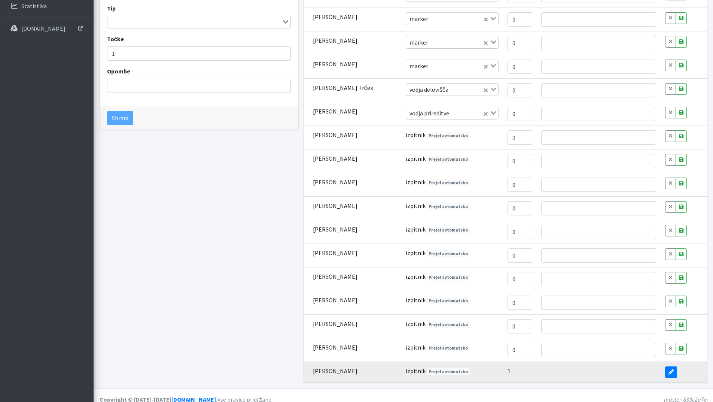 This screenshot has width=713, height=402. Describe the element at coordinates (509, 370) in the screenshot. I see `span: 1` at that location.